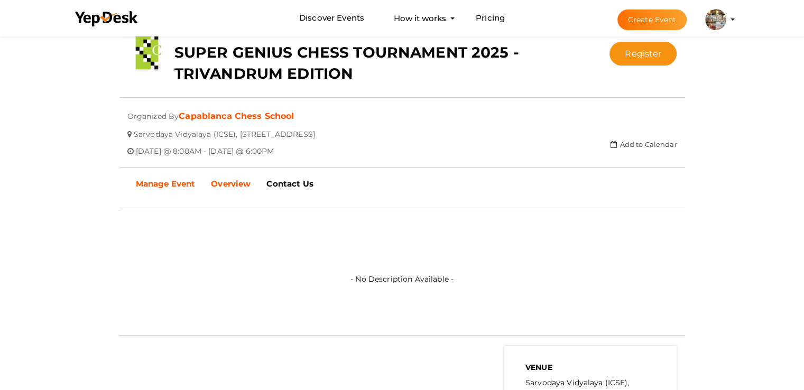 Image resolution: width=804 pixels, height=390 pixels. What do you see at coordinates (290, 184) in the screenshot?
I see `b: Contact Us` at bounding box center [290, 184].